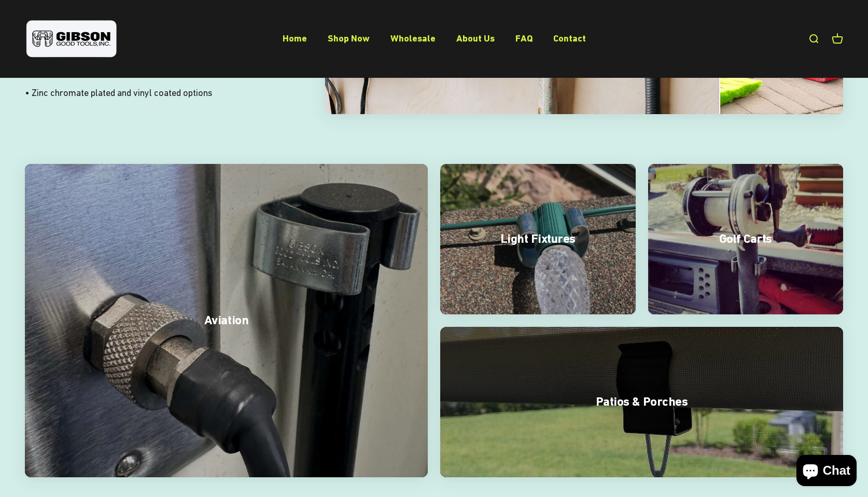  I want to click on a: Wholesale, so click(413, 38).